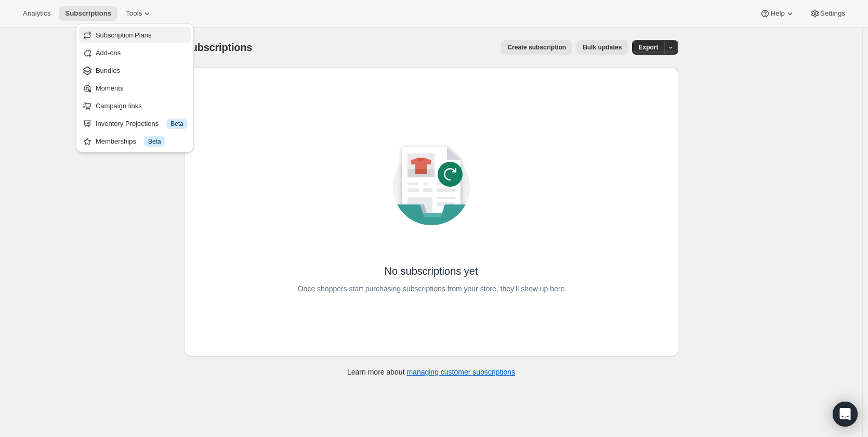  What do you see at coordinates (845, 414) in the screenshot?
I see `div: Open Intercom Messenger` at bounding box center [845, 414].